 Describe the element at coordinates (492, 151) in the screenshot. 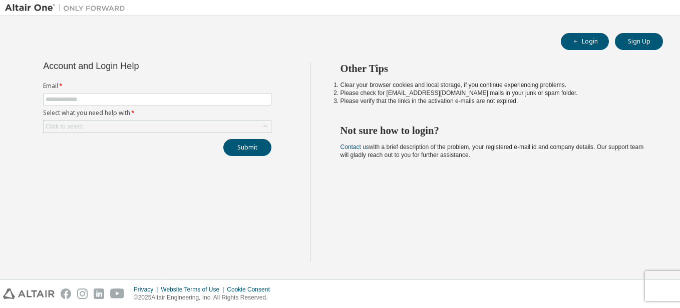

I see `span: with a brief description of the problem, your registered e-mail id and company details. Our suppo...` at that location.